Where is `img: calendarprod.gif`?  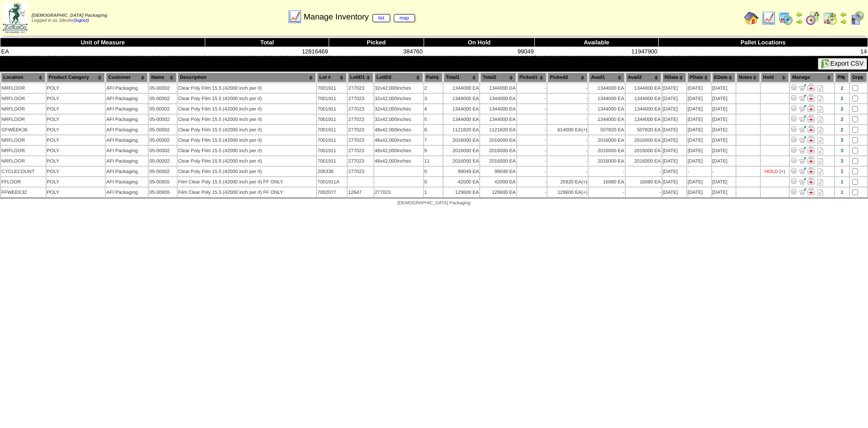 img: calendarprod.gif is located at coordinates (785, 18).